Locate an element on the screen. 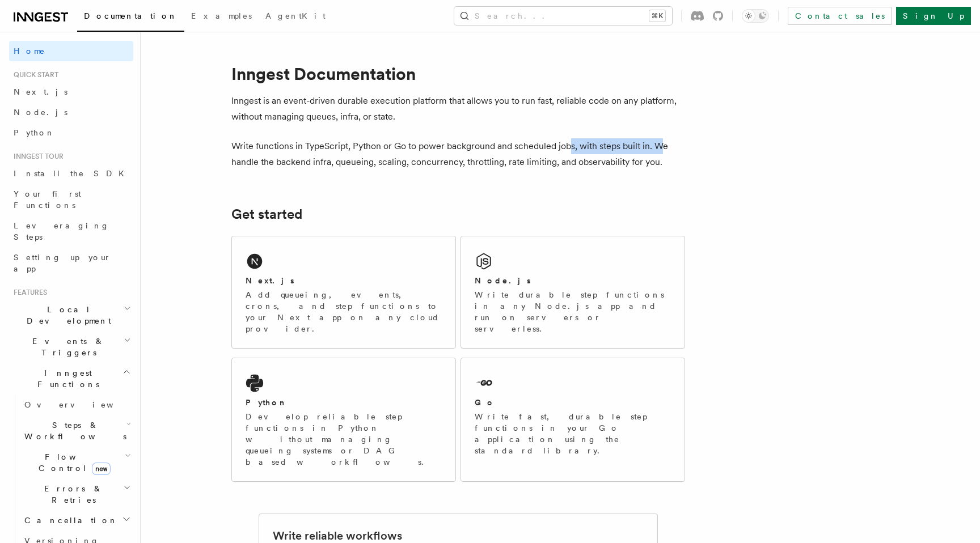 The width and height of the screenshot is (980, 543). a: Sign Up is located at coordinates (934, 16).